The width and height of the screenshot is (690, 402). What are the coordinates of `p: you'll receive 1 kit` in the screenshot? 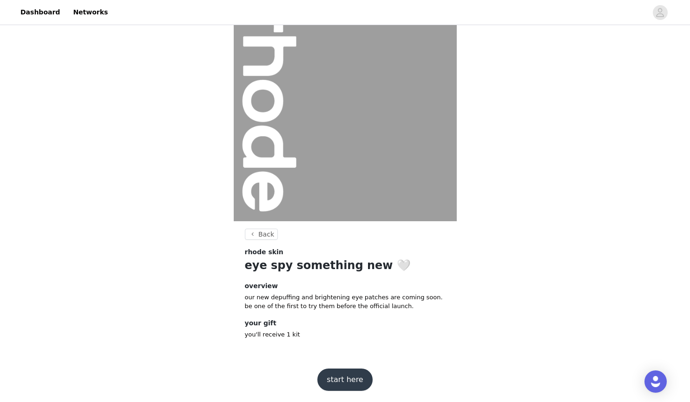 It's located at (345, 335).